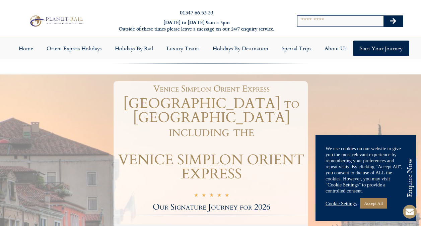  What do you see at coordinates (26, 48) in the screenshot?
I see `a: Home` at bounding box center [26, 48].